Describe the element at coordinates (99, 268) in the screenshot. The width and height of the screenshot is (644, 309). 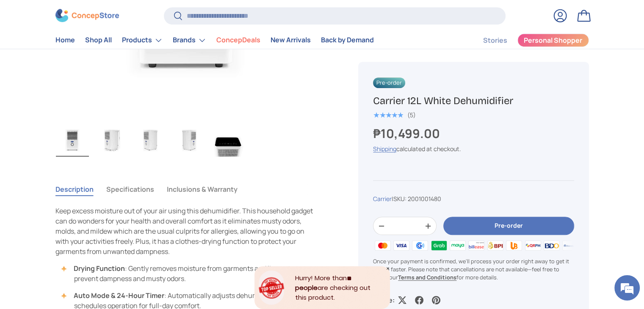
I see `strong: Drying Function` at that location.